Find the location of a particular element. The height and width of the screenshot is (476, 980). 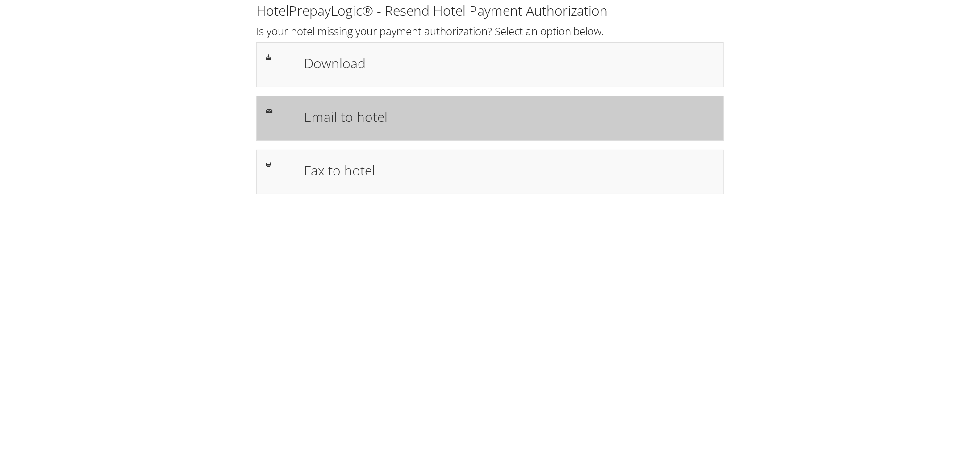

h1: Download is located at coordinates (509, 63).